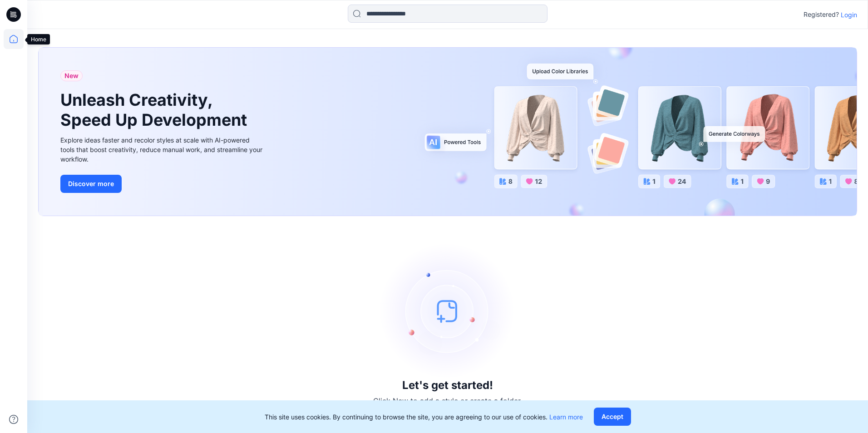 This screenshot has width=868, height=433. I want to click on p: Login, so click(849, 15).